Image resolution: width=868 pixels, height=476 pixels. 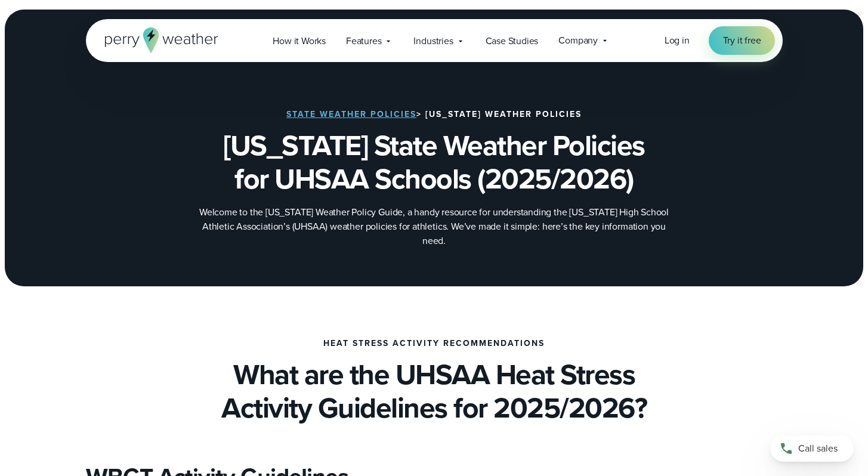 What do you see at coordinates (512, 41) in the screenshot?
I see `a: Case Studies` at bounding box center [512, 41].